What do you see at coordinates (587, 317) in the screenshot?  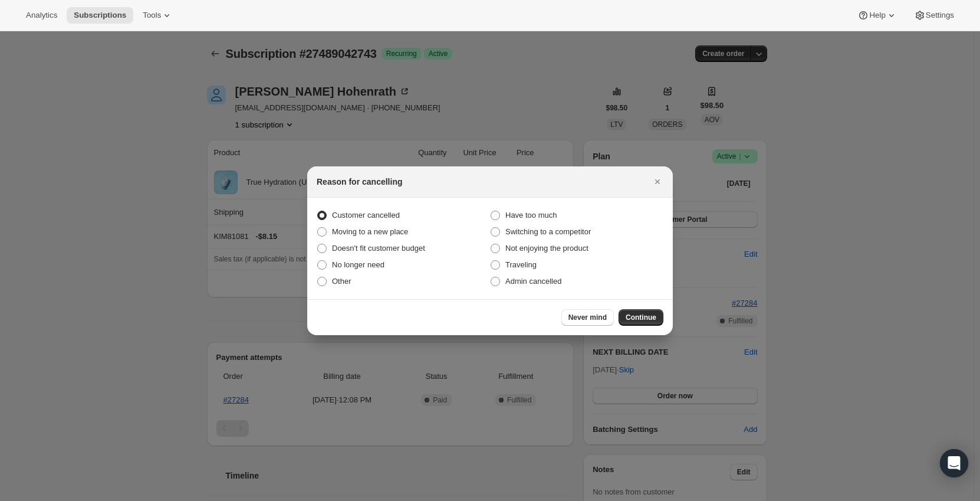 I see `button: Never mind` at bounding box center [587, 317].